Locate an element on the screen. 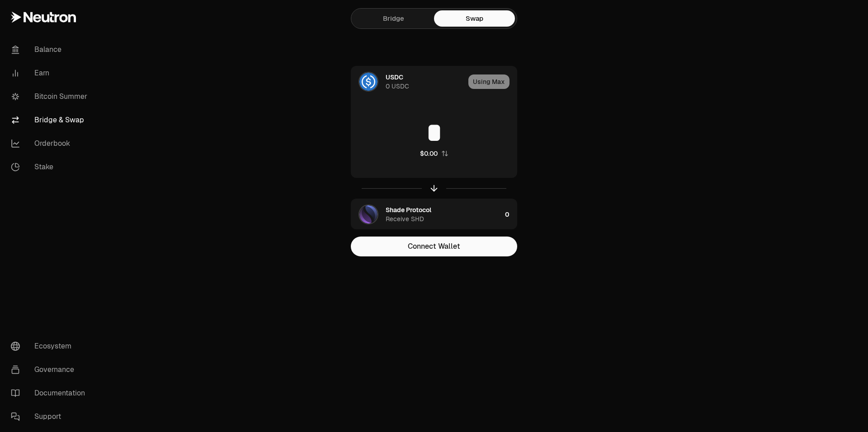  a: Swap is located at coordinates (474, 19).